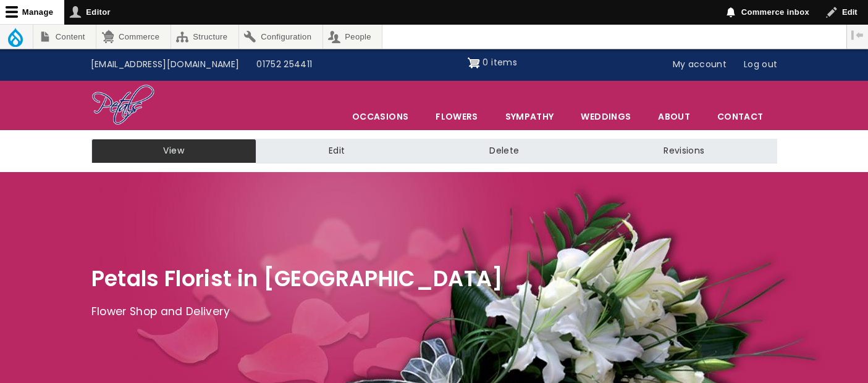 The height and width of the screenshot is (383, 868). What do you see at coordinates (133, 36) in the screenshot?
I see `a: Commerce` at bounding box center [133, 36].